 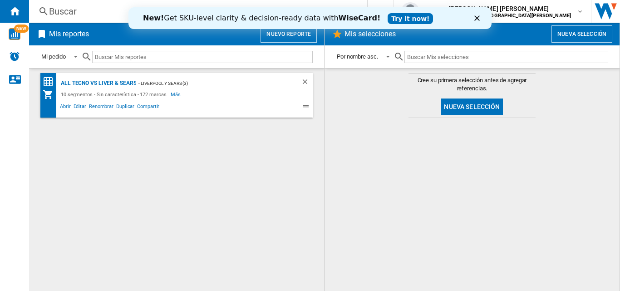 What do you see at coordinates (54, 56) in the screenshot?
I see `div: Mi pedido` at bounding box center [54, 56].